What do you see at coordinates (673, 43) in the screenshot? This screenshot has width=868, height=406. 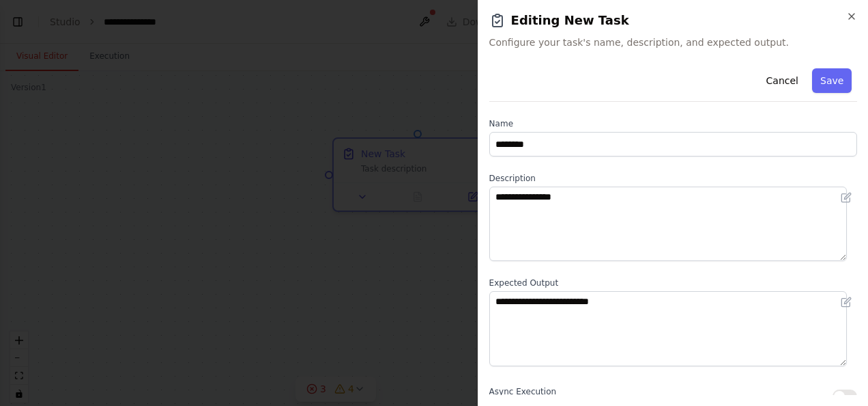 I see `span: Configure your task's name, description, and expected output.` at bounding box center [673, 43].